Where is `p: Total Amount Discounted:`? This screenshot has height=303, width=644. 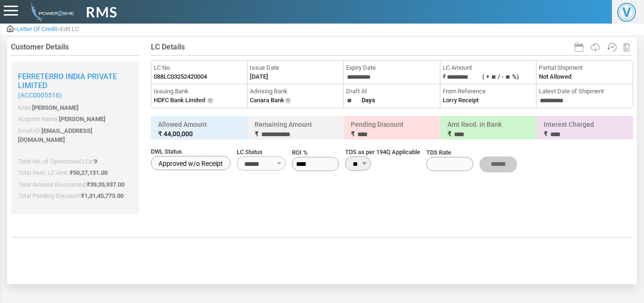 p: Total Amount Discounted: is located at coordinates (75, 184).